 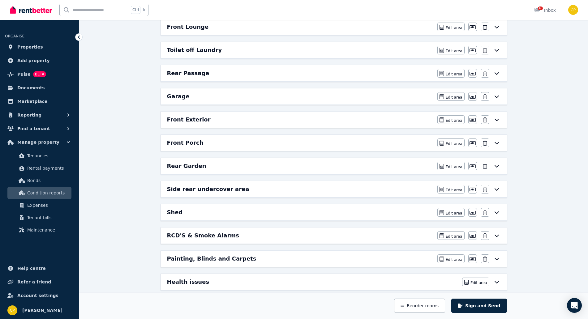 What do you see at coordinates (39, 193) in the screenshot?
I see `a: Condition reports` at bounding box center [39, 193].